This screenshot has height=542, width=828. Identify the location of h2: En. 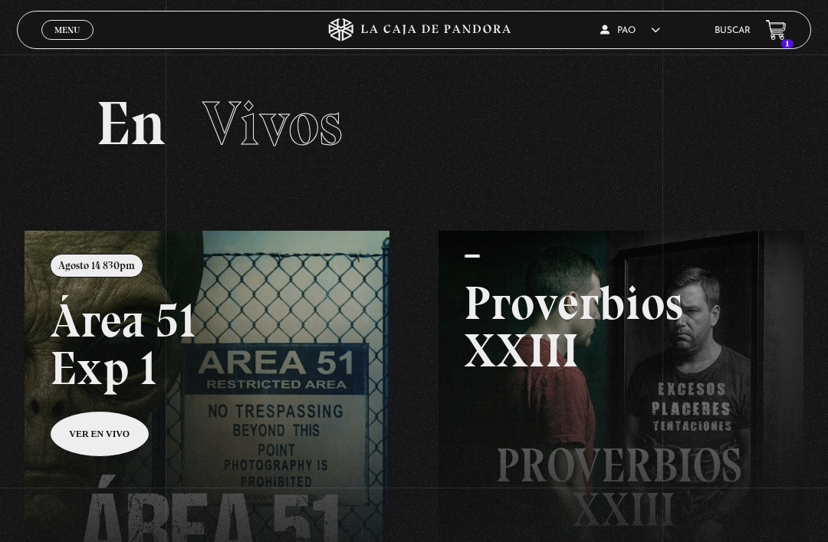
(413, 123).